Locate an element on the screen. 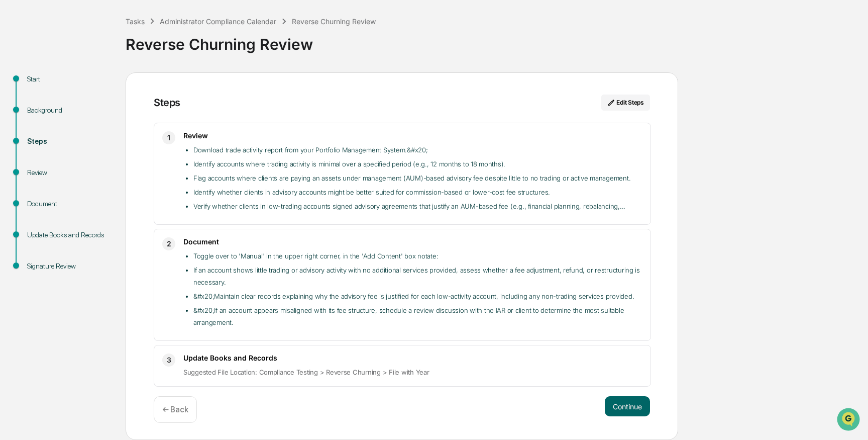  li: Identify accounts where trading activity is minimal over a specified period (e.g., 12 months to 1... is located at coordinates (417, 164).